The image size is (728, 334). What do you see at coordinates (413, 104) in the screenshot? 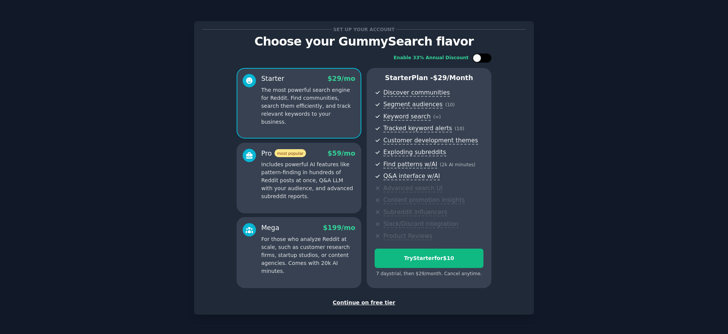
I see `span: Segment audiences` at bounding box center [413, 104].